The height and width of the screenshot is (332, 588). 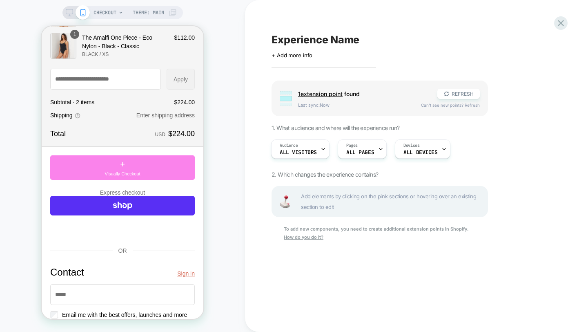 I want to click on span: ALL PAGES, so click(x=360, y=152).